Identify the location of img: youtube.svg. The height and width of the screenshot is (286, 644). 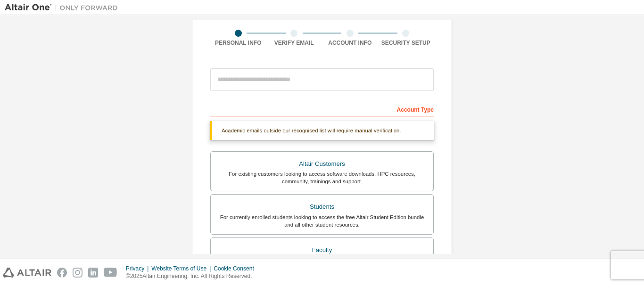
(110, 272).